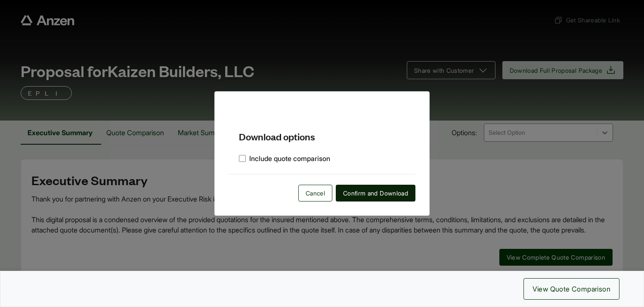  I want to click on span: View Quote Comparison, so click(571, 289).